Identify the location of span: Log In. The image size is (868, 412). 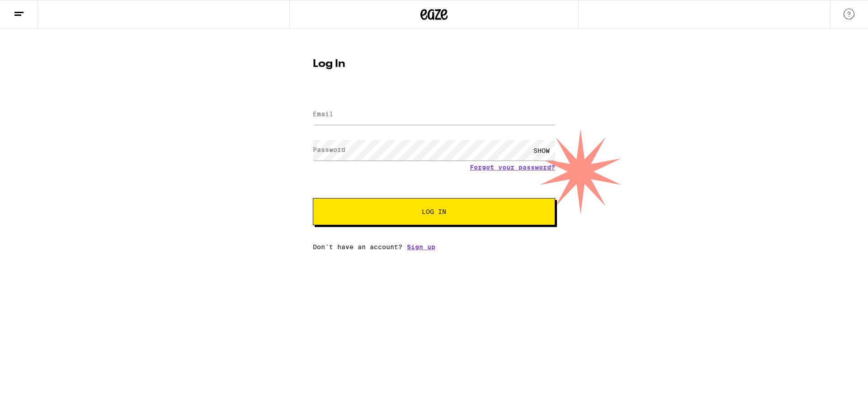
(434, 212).